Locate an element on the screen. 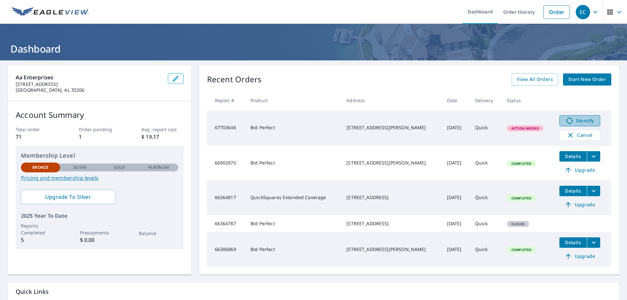 The width and height of the screenshot is (627, 300). p: Quick Links is located at coordinates (313, 292).